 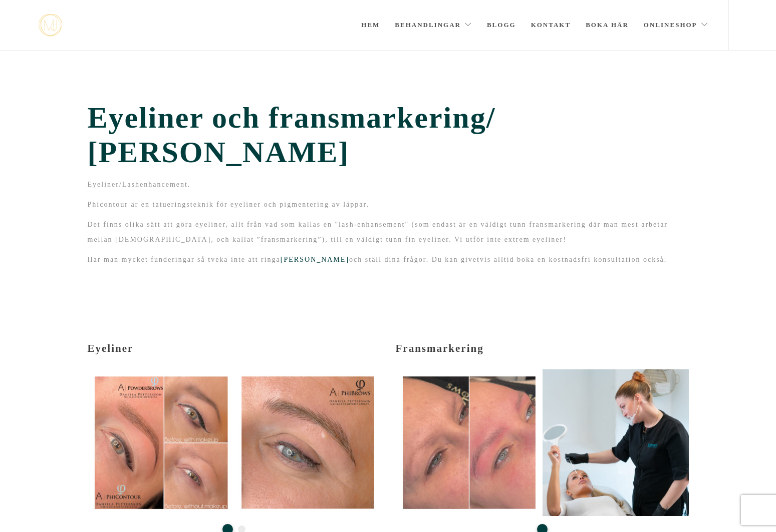 I want to click on img: mjstudio, so click(x=50, y=25).